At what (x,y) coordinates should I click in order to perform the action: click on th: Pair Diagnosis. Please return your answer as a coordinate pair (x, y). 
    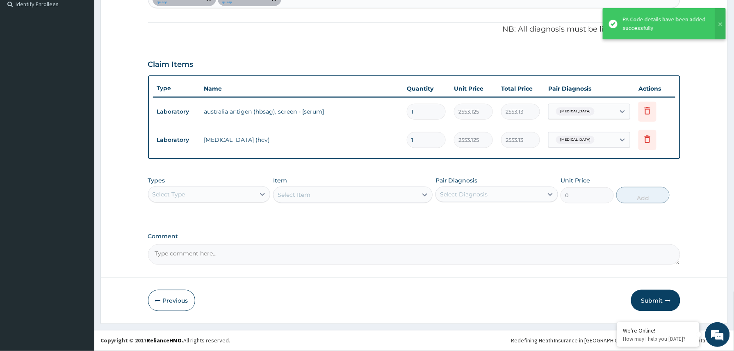
    Looking at the image, I should click on (589, 89).